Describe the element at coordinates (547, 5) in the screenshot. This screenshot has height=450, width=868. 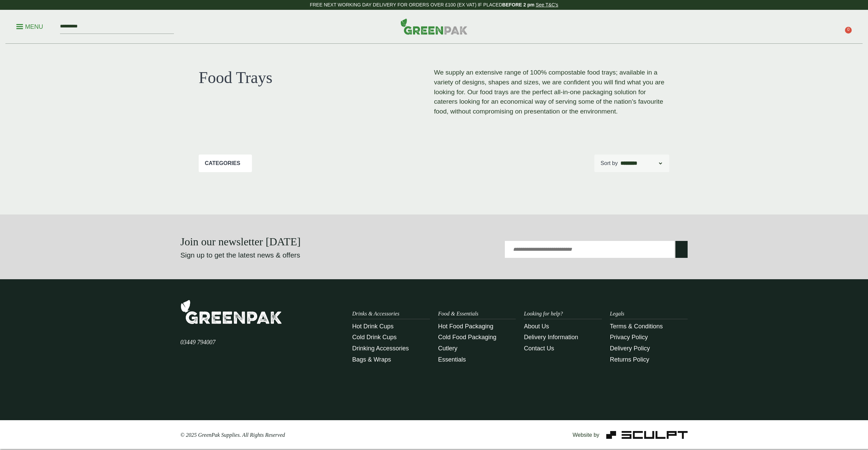
I see `a: See T&C's` at that location.